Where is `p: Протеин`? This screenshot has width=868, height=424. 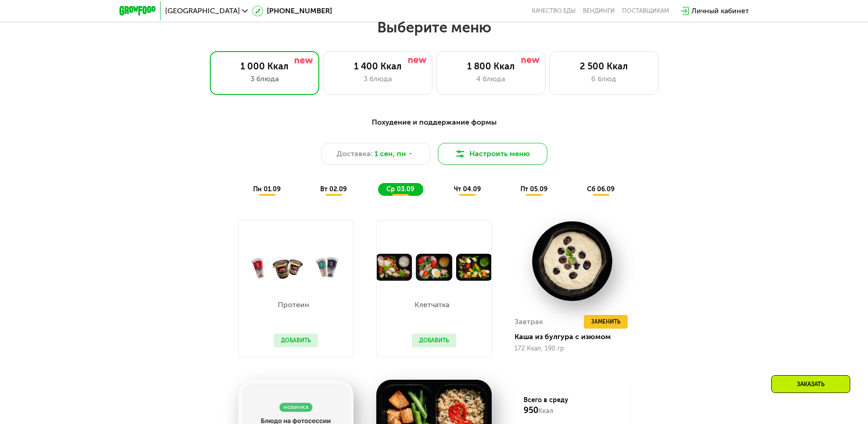
p: Протеин is located at coordinates (293, 305).